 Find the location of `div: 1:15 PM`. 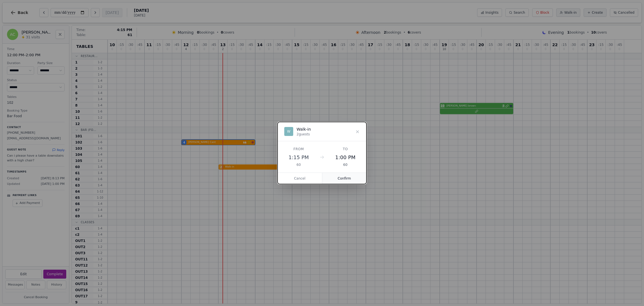

div: 1:15 PM is located at coordinates (299, 158).